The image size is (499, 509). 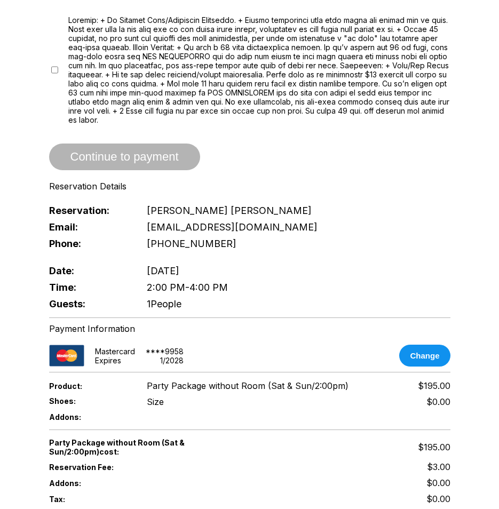 What do you see at coordinates (89, 386) in the screenshot?
I see `span: Product:` at bounding box center [89, 386].